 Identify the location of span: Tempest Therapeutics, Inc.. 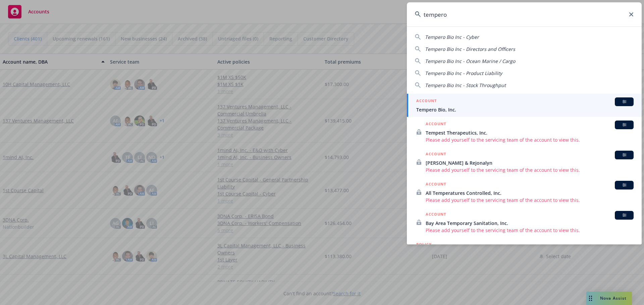
(530, 133).